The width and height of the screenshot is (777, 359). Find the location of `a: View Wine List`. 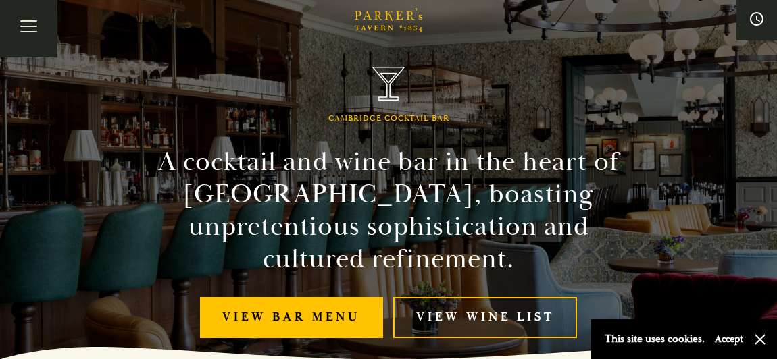

a: View Wine List is located at coordinates (485, 317).